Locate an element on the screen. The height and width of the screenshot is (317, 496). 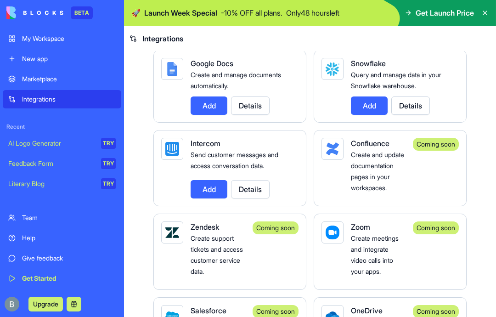
a: Literary BlogTRY is located at coordinates (62, 184).